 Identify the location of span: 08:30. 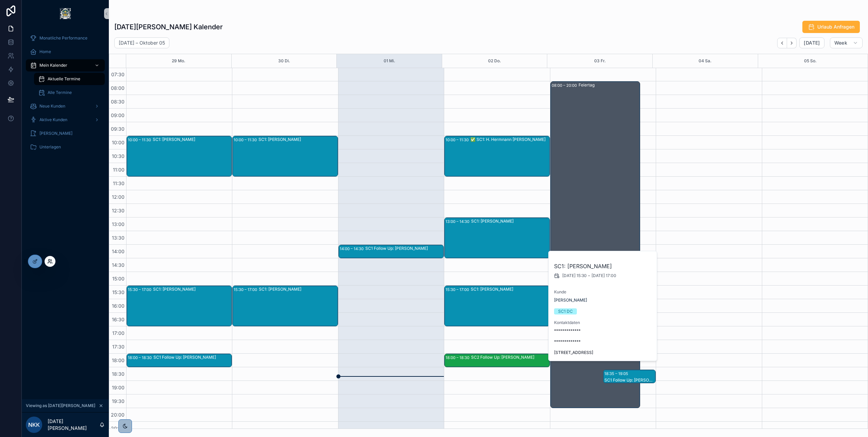
(118, 102).